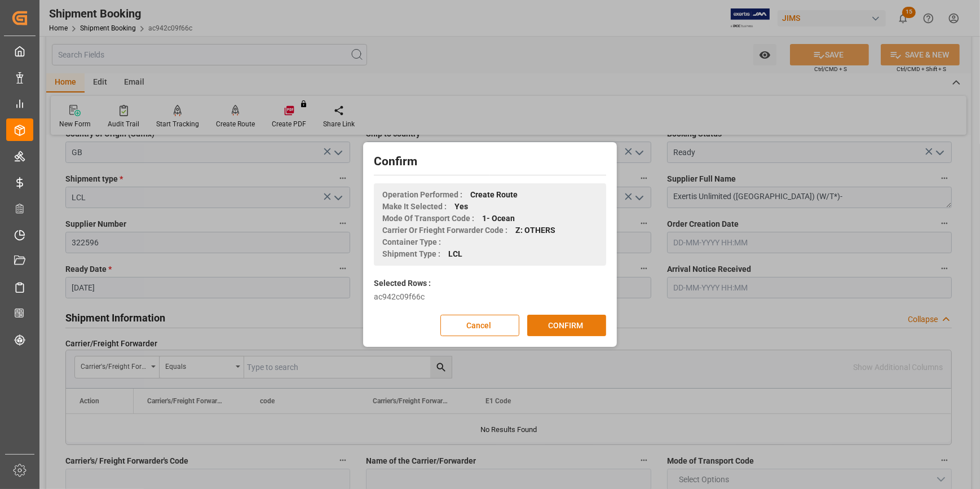 This screenshot has height=489, width=980. I want to click on button: CONFIRM, so click(567, 325).